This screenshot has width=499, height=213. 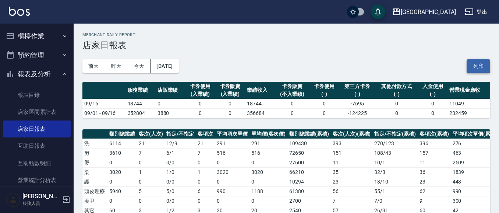 I want to click on td: 美甲, so click(x=95, y=201).